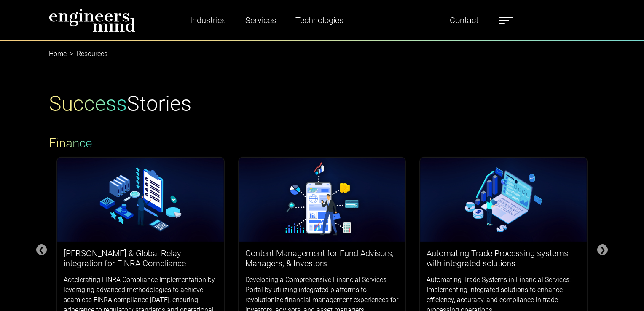 The height and width of the screenshot is (311, 644). Describe the element at coordinates (322, 259) in the screenshot. I see `h3: Content Management for Fund Advisors, Managers, & Investors` at that location.